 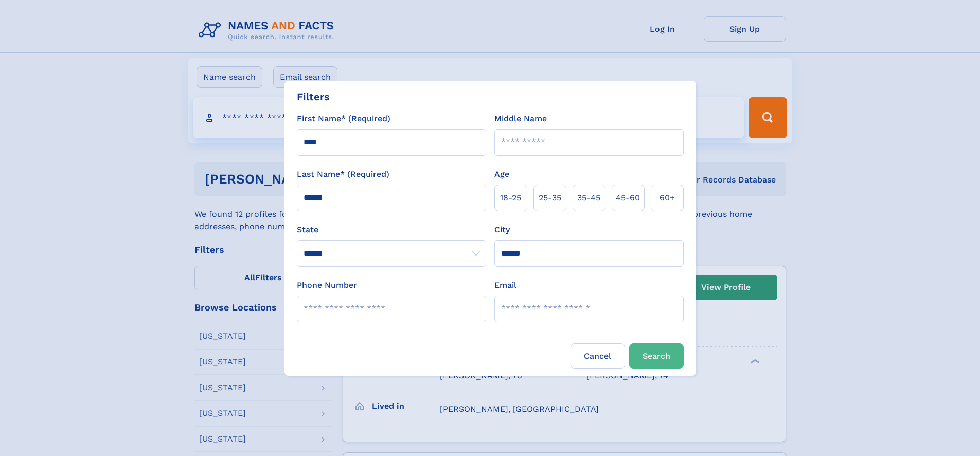 I want to click on label: State, so click(x=391, y=230).